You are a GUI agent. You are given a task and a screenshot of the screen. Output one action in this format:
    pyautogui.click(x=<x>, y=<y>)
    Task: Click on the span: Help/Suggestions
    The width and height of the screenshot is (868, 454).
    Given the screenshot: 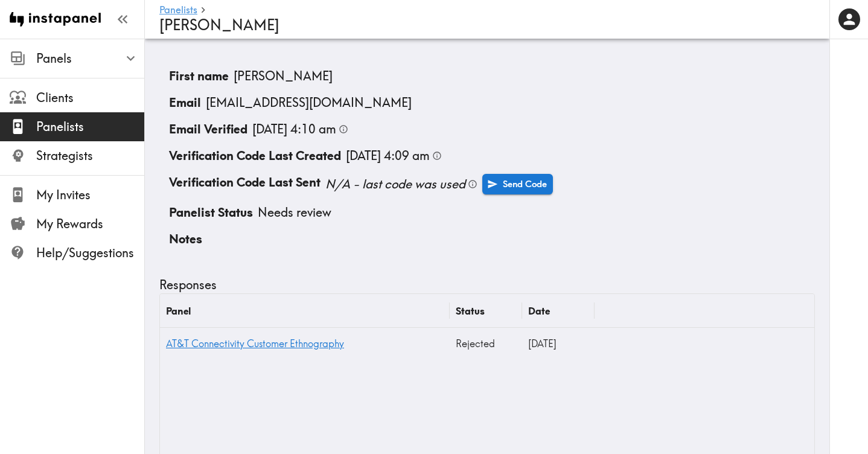 What is the action you would take?
    pyautogui.click(x=90, y=253)
    